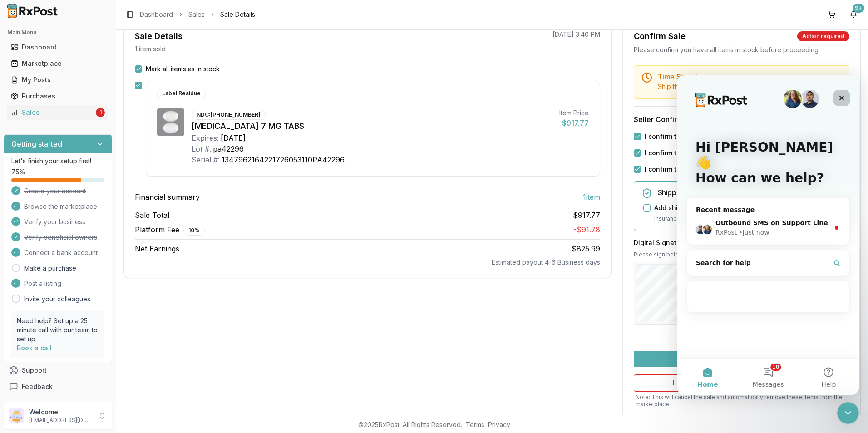 This screenshot has height=433, width=868. Describe the element at coordinates (205, 160) in the screenshot. I see `div: Serial #:` at that location.